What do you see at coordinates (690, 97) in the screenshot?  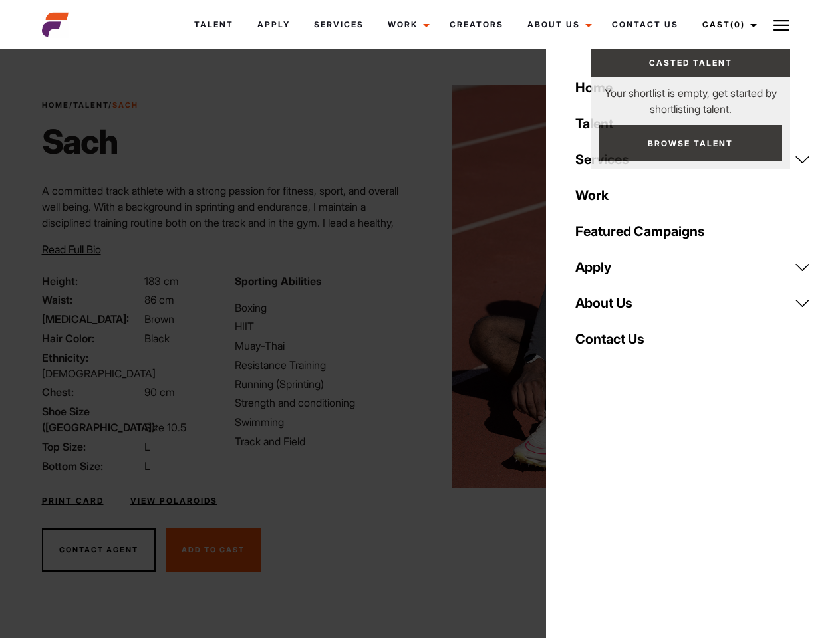 I see `p: Your shortlist is empty, get started by shortlisting talent.` at bounding box center [690, 97].